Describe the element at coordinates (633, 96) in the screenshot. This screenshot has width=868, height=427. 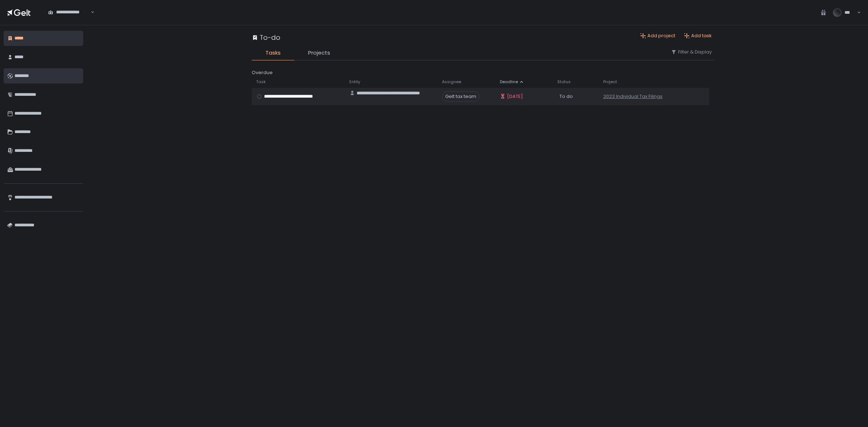
I see `a: 2023 Individual Tax Filings` at that location.